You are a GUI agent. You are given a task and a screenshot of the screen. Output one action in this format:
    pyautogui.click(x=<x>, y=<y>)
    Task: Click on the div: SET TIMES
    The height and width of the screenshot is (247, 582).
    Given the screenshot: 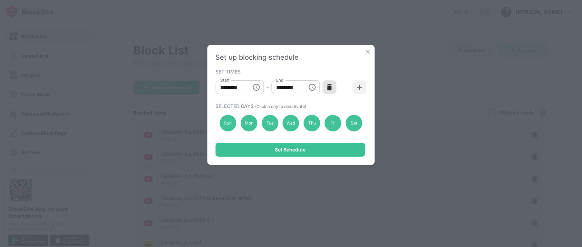 What is the action you would take?
    pyautogui.click(x=290, y=71)
    